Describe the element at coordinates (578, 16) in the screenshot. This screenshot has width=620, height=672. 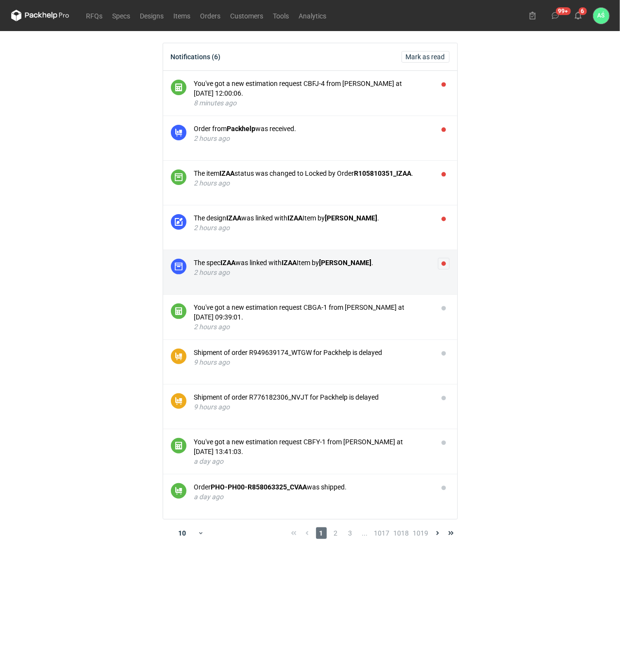
I see `button: 6` at that location.